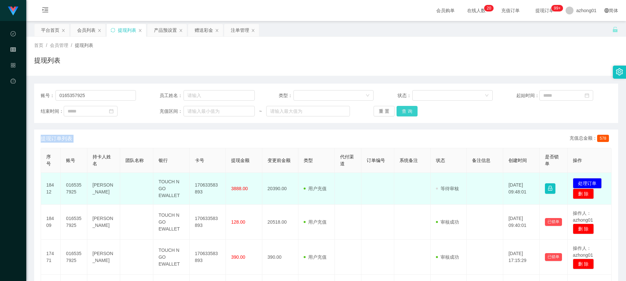  What do you see at coordinates (163, 160) in the screenshot?
I see `span: 银行` at bounding box center [163, 160].